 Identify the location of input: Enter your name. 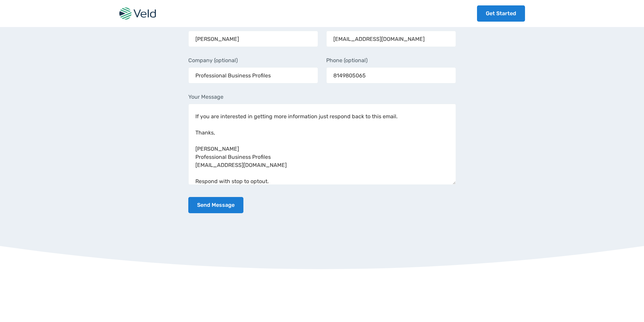
(253, 39).